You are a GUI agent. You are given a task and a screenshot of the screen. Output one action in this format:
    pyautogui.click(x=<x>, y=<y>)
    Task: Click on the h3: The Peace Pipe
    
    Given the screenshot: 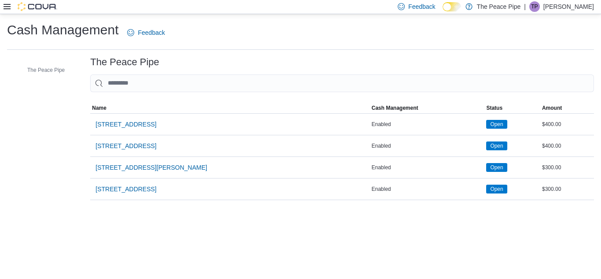 What is the action you would take?
    pyautogui.click(x=125, y=62)
    